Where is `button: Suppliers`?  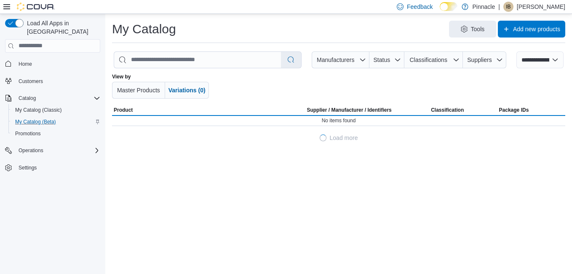
button: Suppliers is located at coordinates (485, 60).